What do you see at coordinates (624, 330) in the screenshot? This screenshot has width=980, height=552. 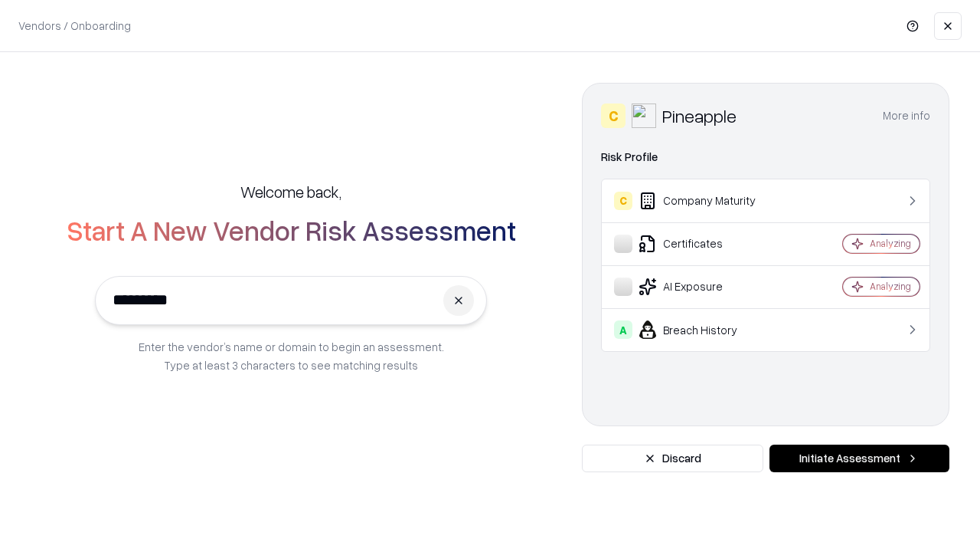 I see `div: A` at bounding box center [624, 330].